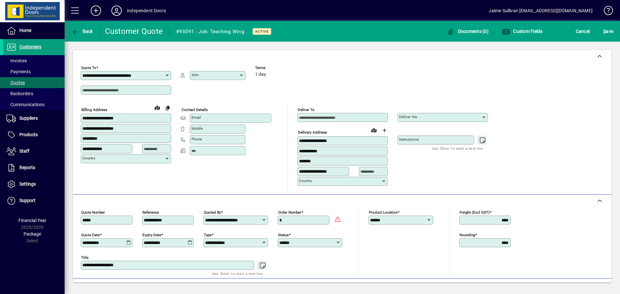 The height and width of the screenshot is (294, 620). What do you see at coordinates (24, 151) in the screenshot?
I see `span: Staff` at bounding box center [24, 151].